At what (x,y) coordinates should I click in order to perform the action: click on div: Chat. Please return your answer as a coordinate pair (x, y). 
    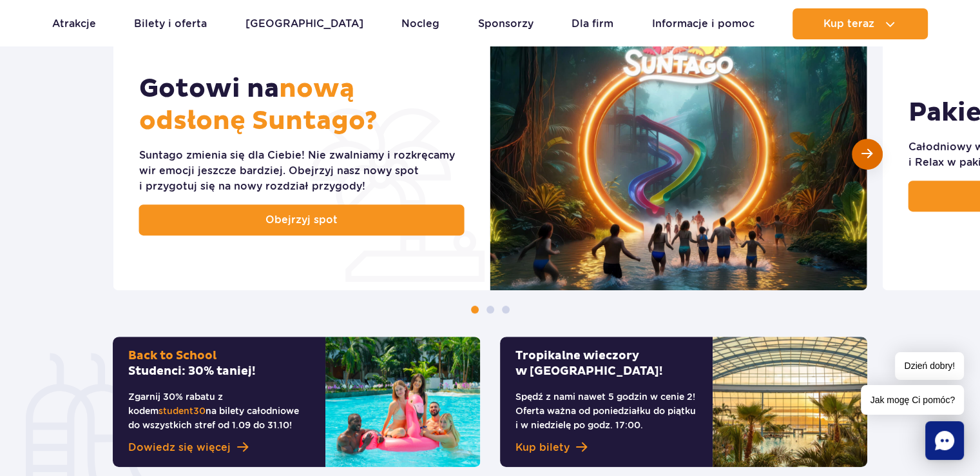
    Looking at the image, I should click on (944, 440).